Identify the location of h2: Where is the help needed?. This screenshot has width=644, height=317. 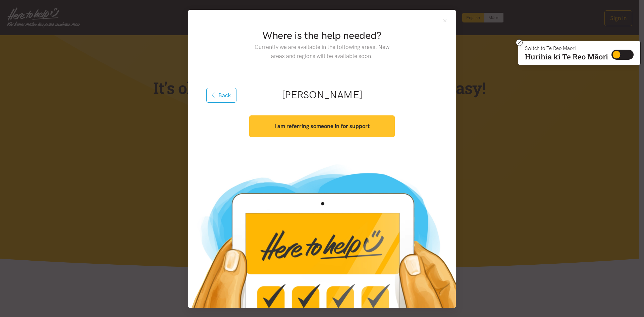
(322, 36).